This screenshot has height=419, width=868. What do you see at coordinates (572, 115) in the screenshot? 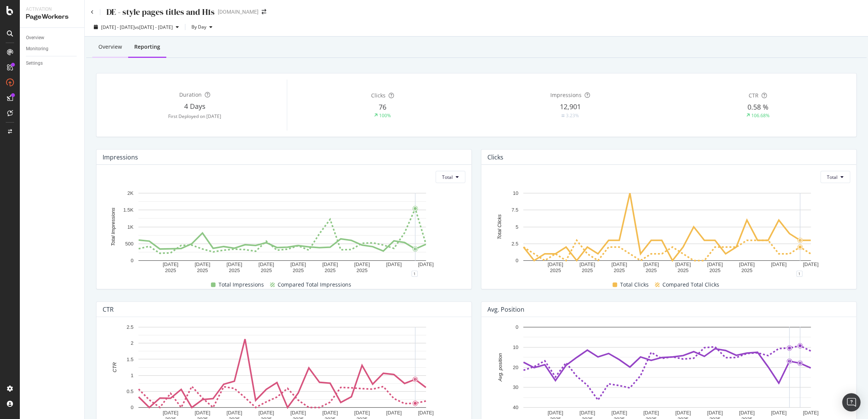
I see `div: 3.23%` at bounding box center [572, 115].